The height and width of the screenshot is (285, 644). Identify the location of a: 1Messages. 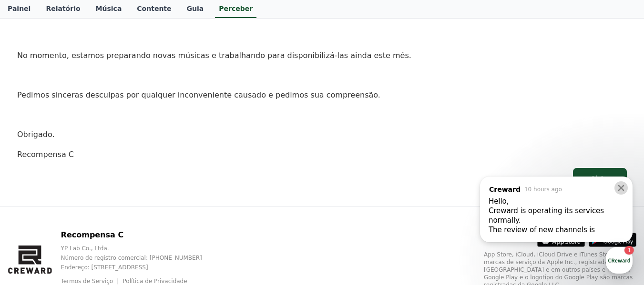
(93, 218).